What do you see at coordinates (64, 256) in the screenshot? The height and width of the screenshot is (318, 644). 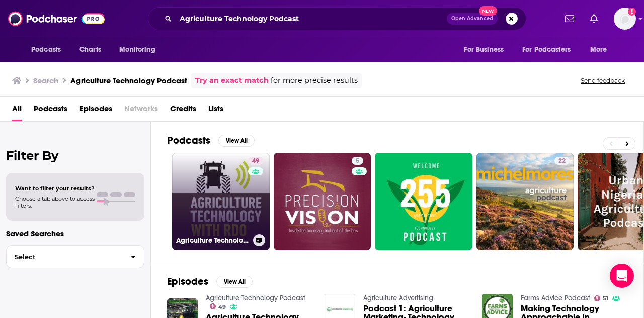 I see `span: Select` at bounding box center [64, 256].